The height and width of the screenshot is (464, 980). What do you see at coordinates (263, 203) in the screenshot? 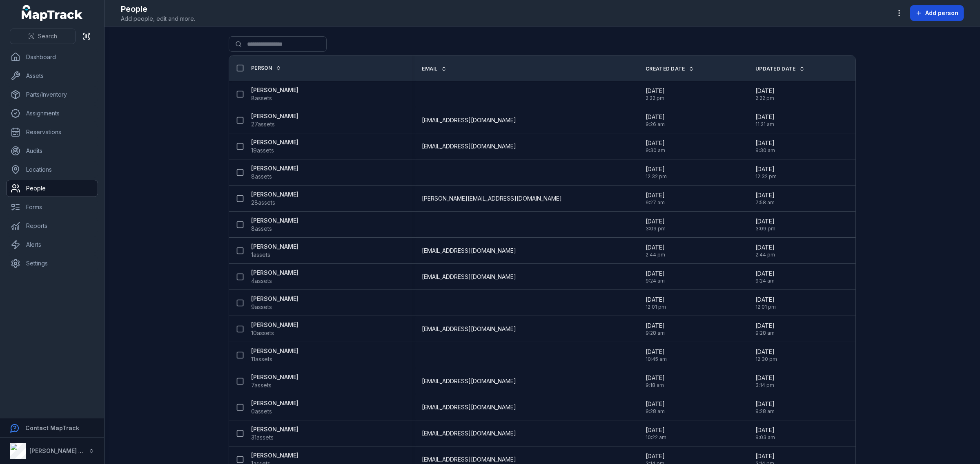
I see `span: 28 assets` at bounding box center [263, 203].